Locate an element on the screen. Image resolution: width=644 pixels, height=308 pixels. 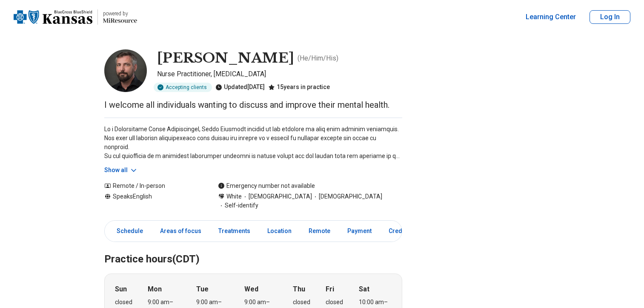
strong: Sun is located at coordinates (121, 289).